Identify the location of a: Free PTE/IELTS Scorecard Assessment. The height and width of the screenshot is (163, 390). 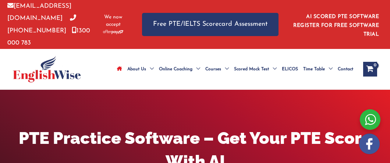
(210, 24).